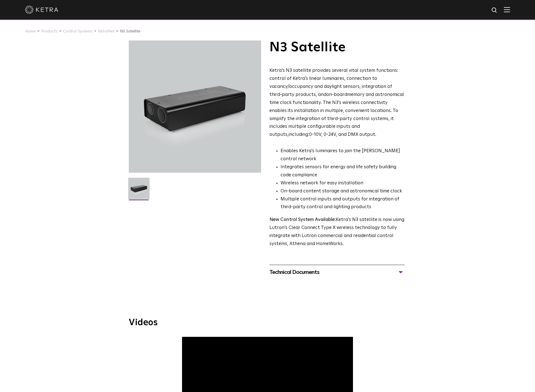  What do you see at coordinates (337, 48) in the screenshot?
I see `h1: N3 Satellite` at bounding box center [337, 48].